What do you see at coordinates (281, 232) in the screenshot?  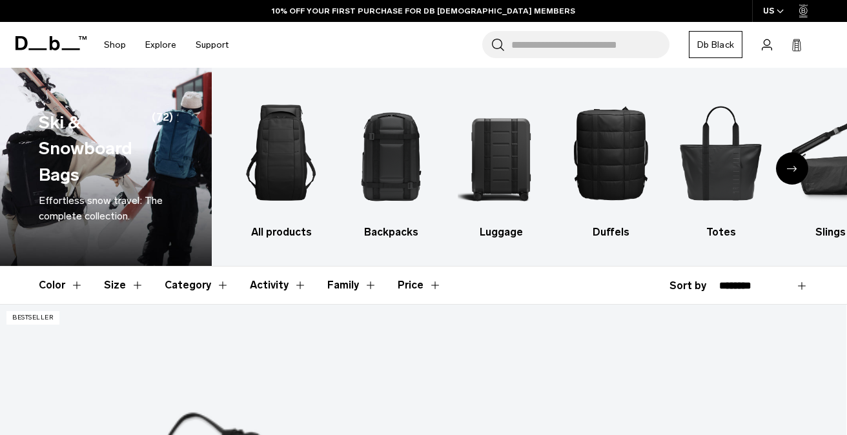 I see `h3: All products` at bounding box center [281, 232].